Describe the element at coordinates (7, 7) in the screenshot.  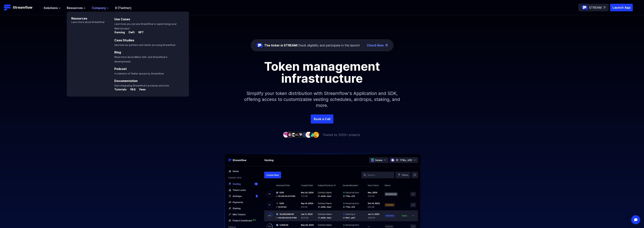
I see `img: Streamflow Logo` at that location.